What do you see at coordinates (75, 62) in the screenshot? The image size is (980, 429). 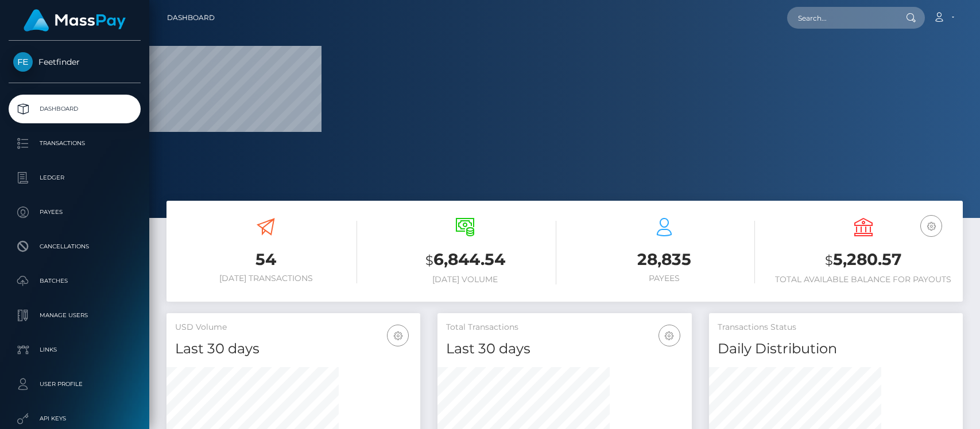 I see `span: Feetfinder` at bounding box center [75, 62].